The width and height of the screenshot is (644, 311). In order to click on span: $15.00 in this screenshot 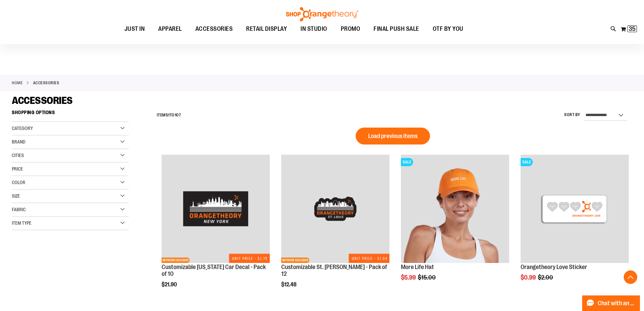, I will do `click(427, 277)`.